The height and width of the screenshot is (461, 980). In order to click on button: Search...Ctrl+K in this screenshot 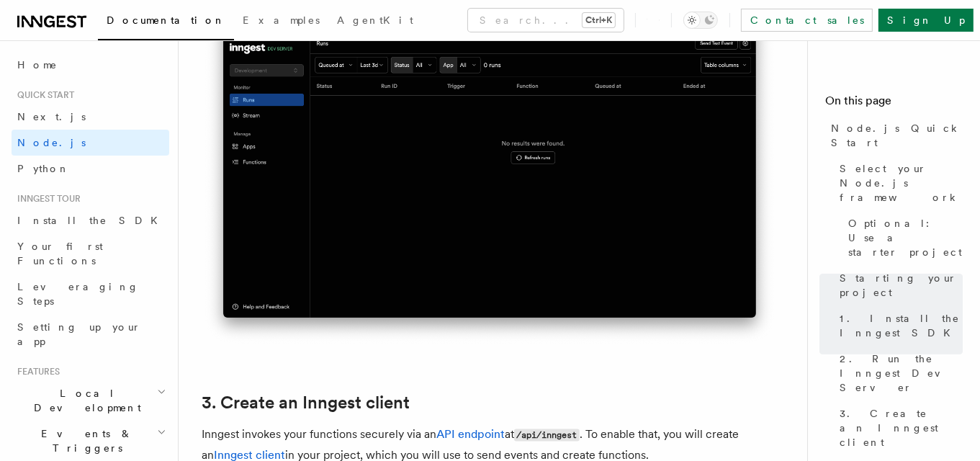, I will do `click(546, 20)`.